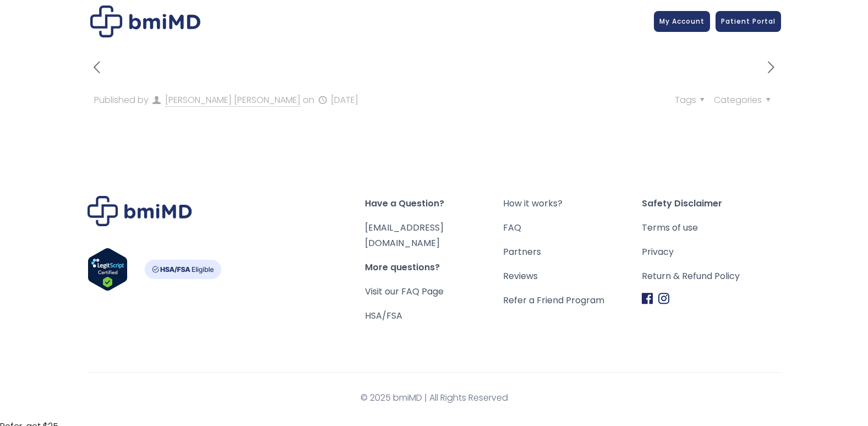 The height and width of the screenshot is (426, 868). Describe the element at coordinates (711, 252) in the screenshot. I see `a: Privacy` at that location.